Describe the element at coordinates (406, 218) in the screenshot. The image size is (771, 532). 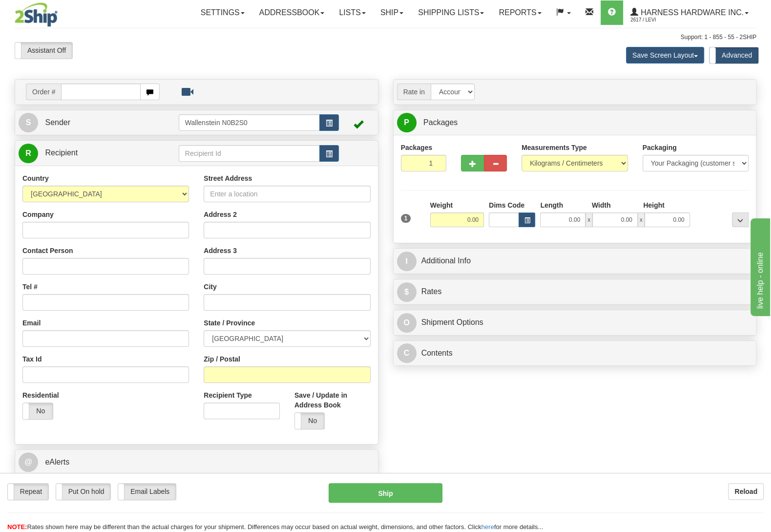
I see `span: 1` at that location.